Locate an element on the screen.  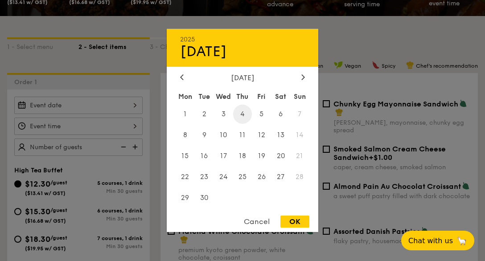
div: Sun is located at coordinates (300, 97).